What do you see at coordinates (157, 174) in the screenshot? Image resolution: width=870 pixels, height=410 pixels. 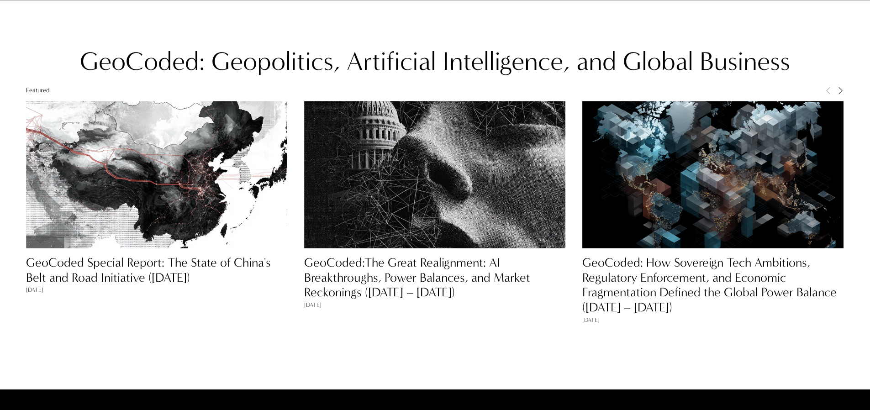 I see `a: GeoCoded Special Report: The State of China's Belt and Road Initiative (August 2025)` at bounding box center [157, 174].